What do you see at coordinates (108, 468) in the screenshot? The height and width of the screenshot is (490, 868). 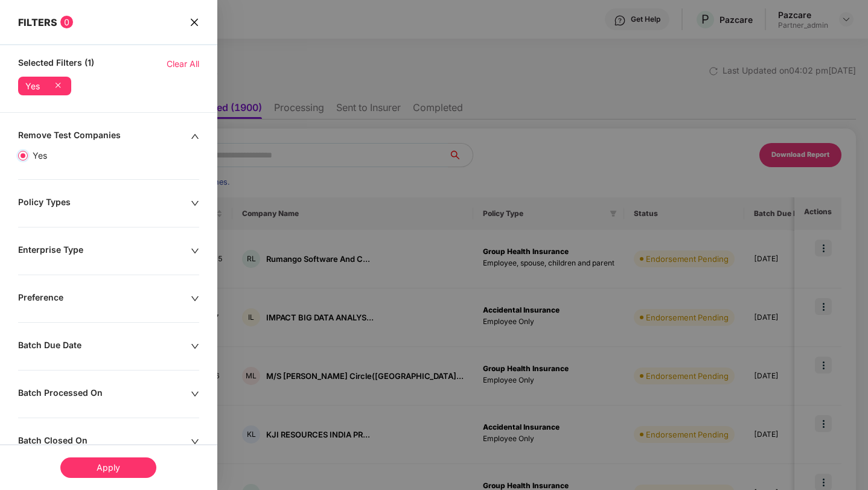 I see `div: Apply` at bounding box center [108, 468].